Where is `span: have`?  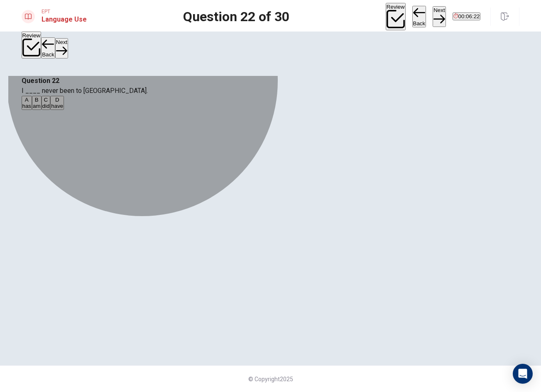 span: have is located at coordinates (57, 106).